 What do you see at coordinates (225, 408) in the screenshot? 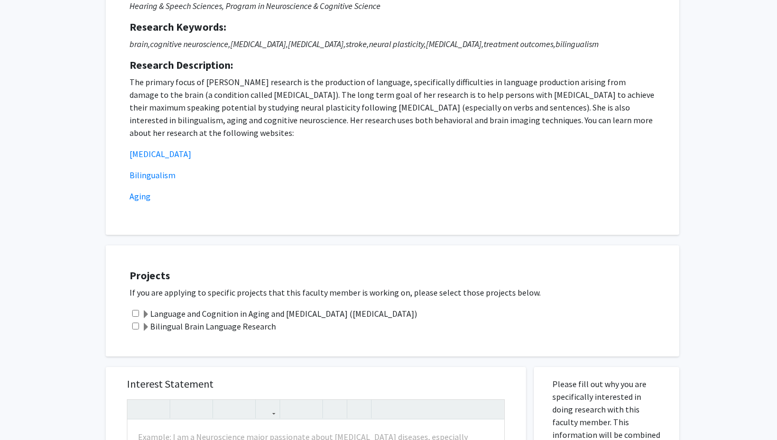
I see `button: Superscript` at bounding box center [225, 408].